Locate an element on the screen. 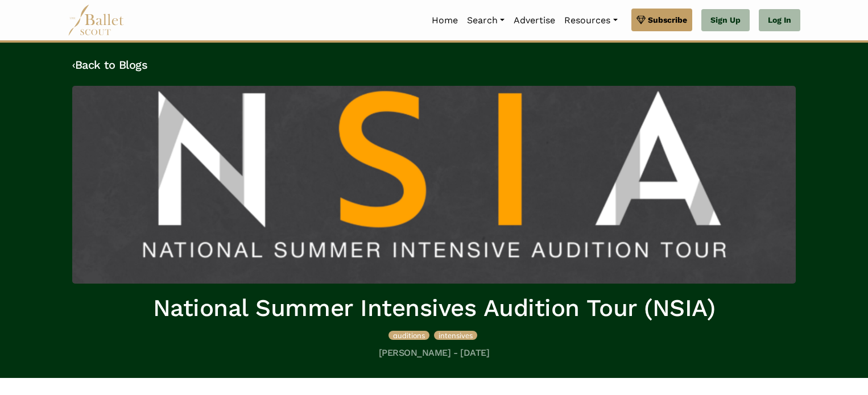 The height and width of the screenshot is (395, 868). a: auditions is located at coordinates (410, 335).